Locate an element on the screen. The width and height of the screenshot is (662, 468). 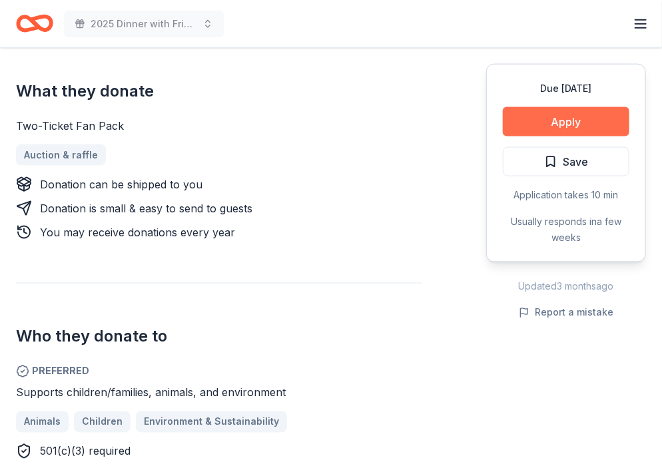
button: Apply is located at coordinates (566, 122).